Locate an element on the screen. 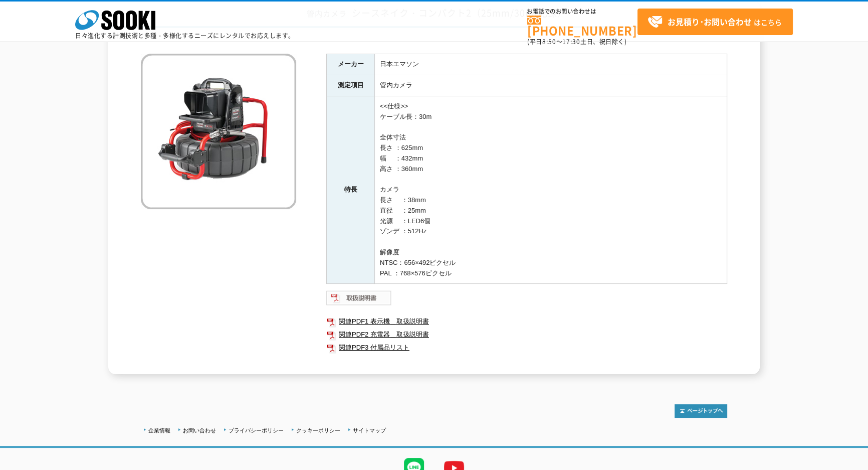  span: はこちら is located at coordinates (715, 22).